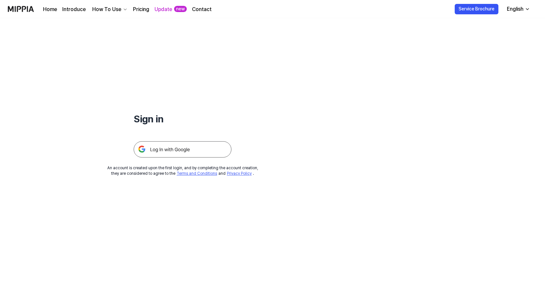 The width and height of the screenshot is (545, 289). What do you see at coordinates (182, 119) in the screenshot?
I see `h1: Sign in` at bounding box center [182, 119].